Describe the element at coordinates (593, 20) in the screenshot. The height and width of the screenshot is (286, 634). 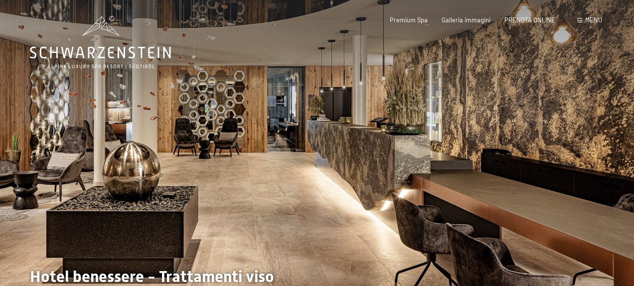
I see `span: Menu` at that location.